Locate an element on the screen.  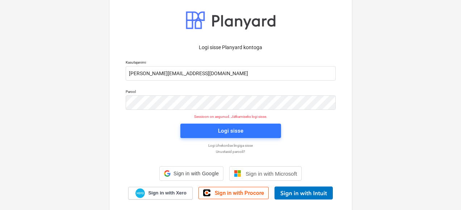
p: Unustasid parooli? is located at coordinates (231, 152).